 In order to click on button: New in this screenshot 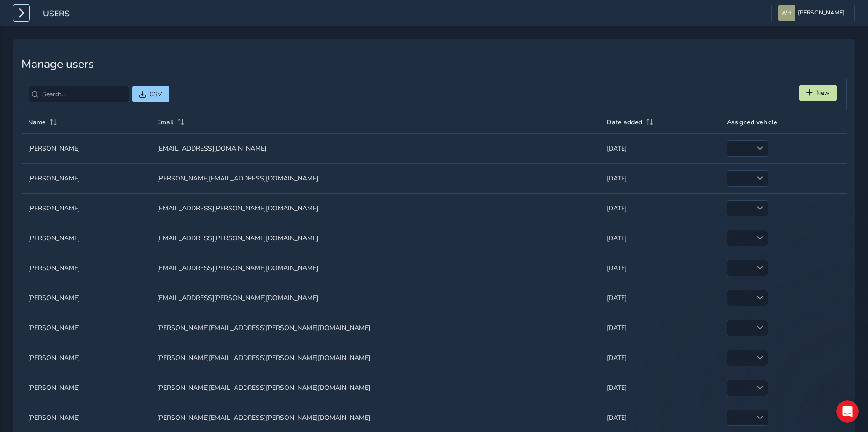, I will do `click(819, 92)`.